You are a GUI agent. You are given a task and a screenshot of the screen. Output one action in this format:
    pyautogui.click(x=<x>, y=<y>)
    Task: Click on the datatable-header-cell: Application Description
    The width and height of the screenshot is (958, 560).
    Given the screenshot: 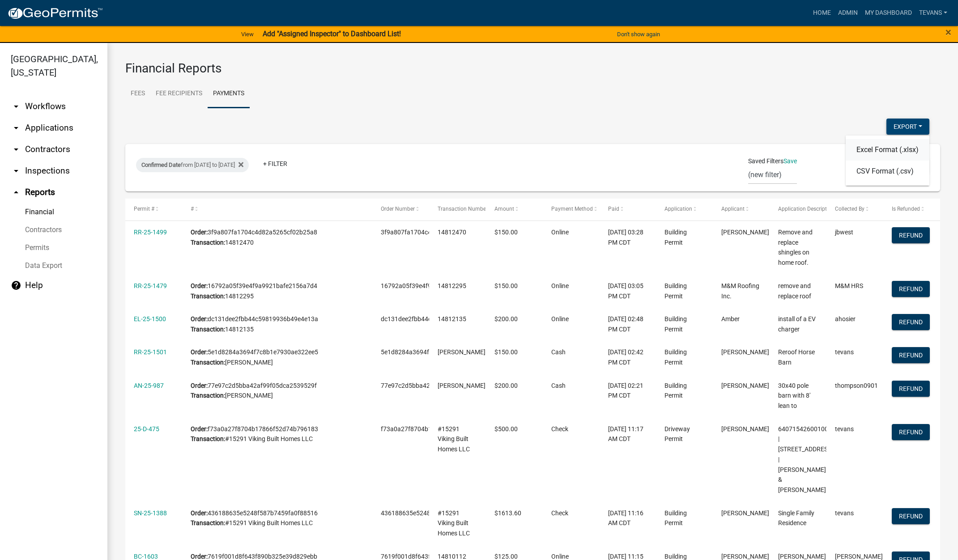 What is the action you would take?
    pyautogui.click(x=798, y=209)
    